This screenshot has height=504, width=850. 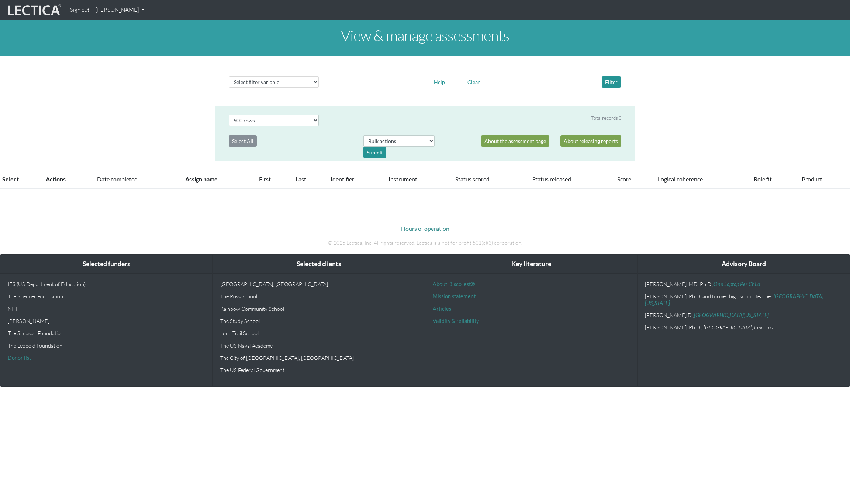 What do you see at coordinates (456, 321) in the screenshot?
I see `a: Validity & reliability` at bounding box center [456, 321].